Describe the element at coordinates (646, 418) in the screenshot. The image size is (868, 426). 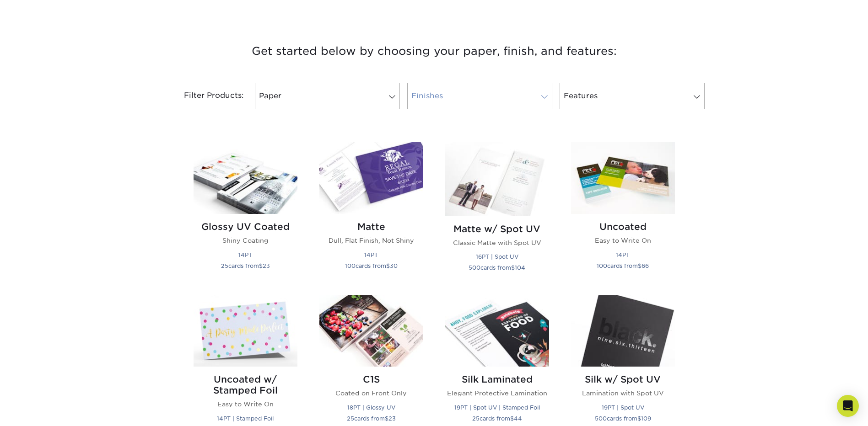
I see `span: 109` at that location.